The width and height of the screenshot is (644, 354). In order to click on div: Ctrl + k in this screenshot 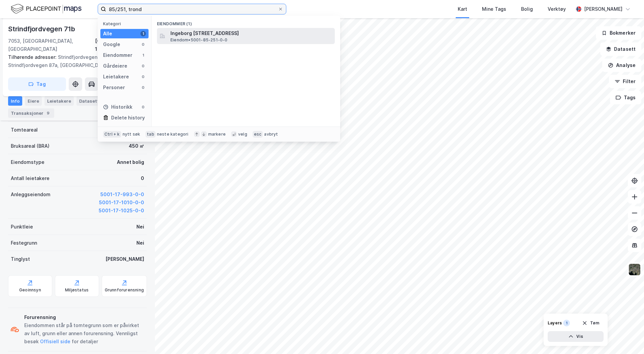, I will do `click(112, 134)`.